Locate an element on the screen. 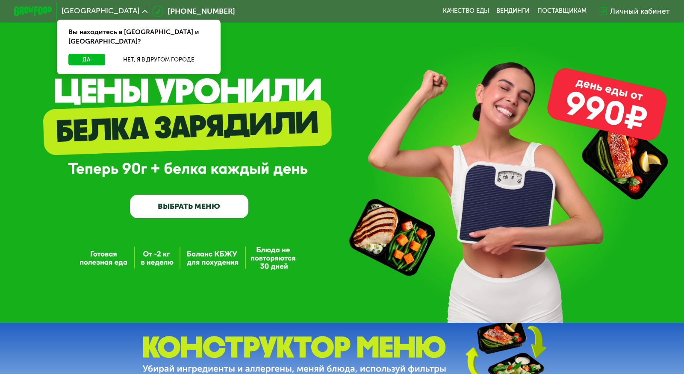  a: Вендинги is located at coordinates (513, 11).